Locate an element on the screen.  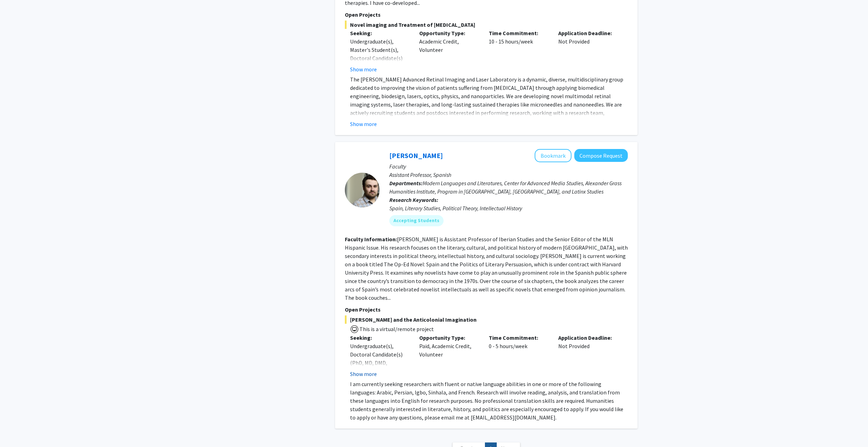
div: Undergraduate(s), Doctoral Candidate(s) (PhD, MD, DMD, PharmD, etc.) is located at coordinates (380, 358).